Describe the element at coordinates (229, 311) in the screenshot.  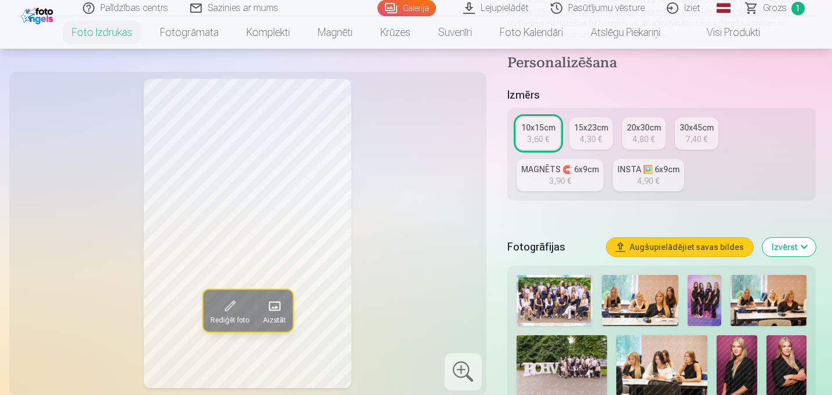
I see `button: Rediģēt foto` at that location.